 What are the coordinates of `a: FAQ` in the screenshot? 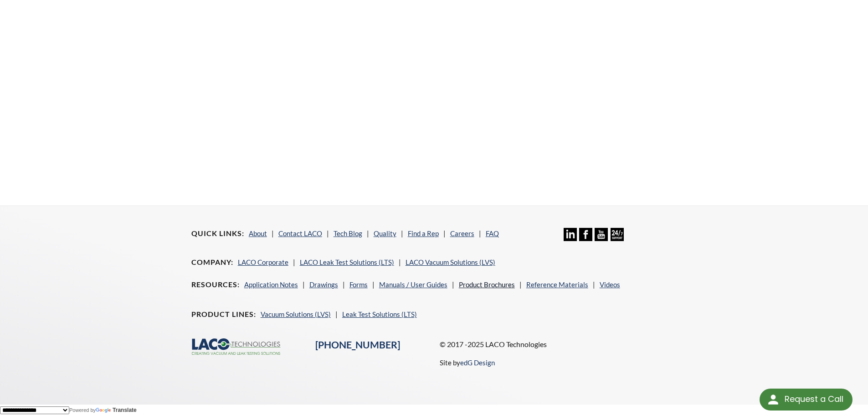 It's located at (492, 233).